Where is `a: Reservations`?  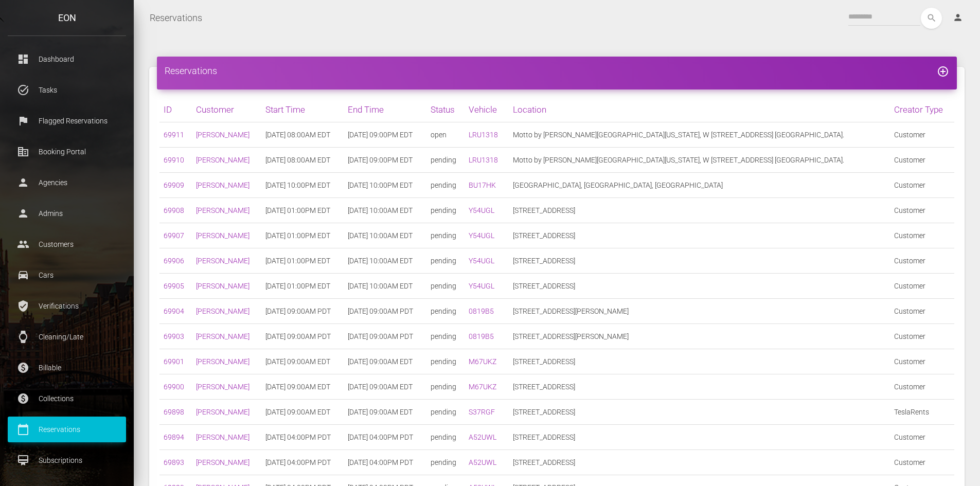
a: Reservations is located at coordinates (176, 18).